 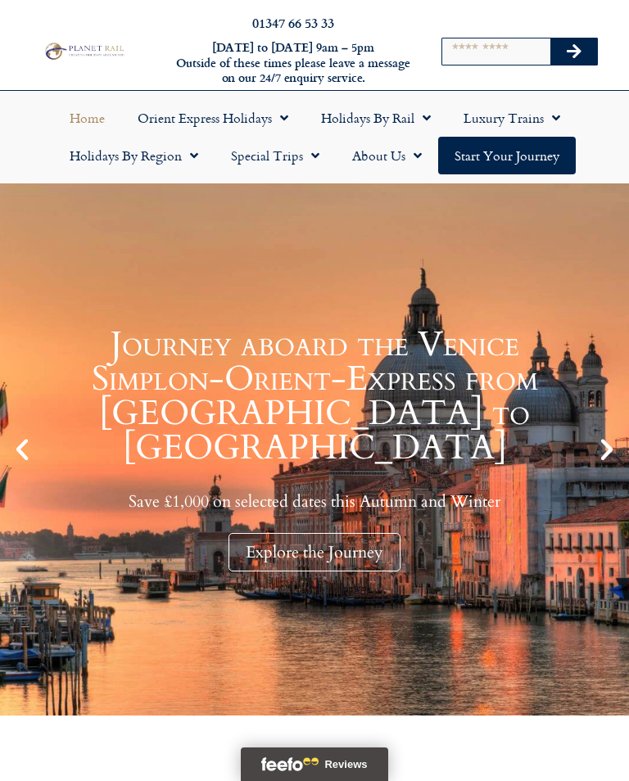 What do you see at coordinates (293, 22) in the screenshot?
I see `a: 01347 66 53 33` at bounding box center [293, 22].